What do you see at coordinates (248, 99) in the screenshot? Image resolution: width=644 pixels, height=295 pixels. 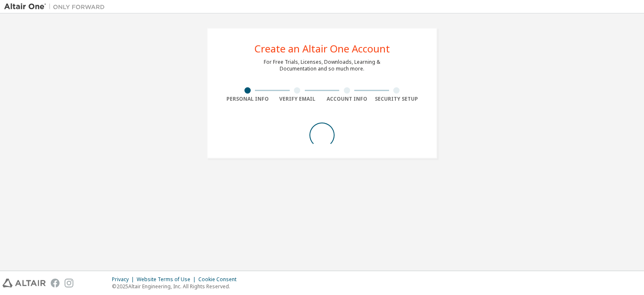 I see `div: Personal Info` at bounding box center [248, 99].